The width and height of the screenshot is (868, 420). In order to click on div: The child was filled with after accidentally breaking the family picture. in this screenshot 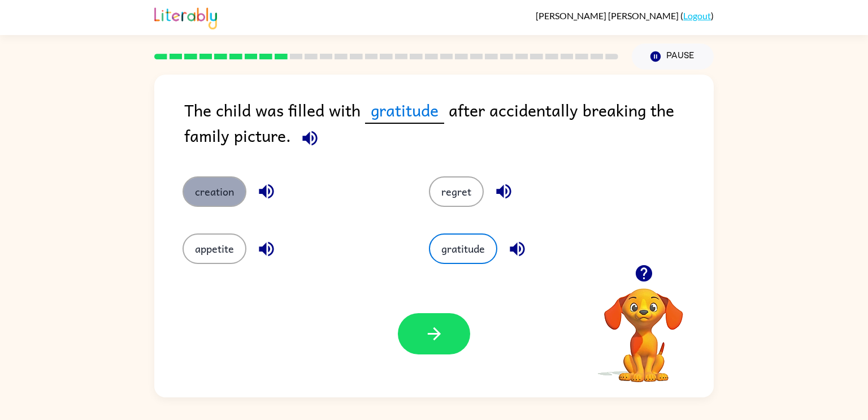, I will do `click(448, 126)`.